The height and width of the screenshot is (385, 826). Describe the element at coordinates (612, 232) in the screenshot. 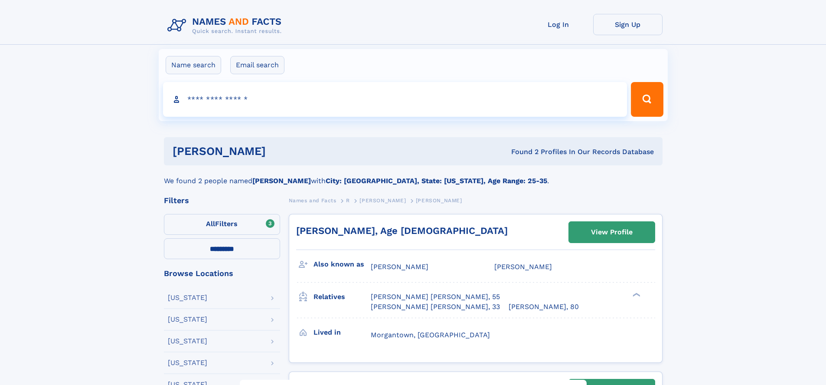

I see `a: View Profile` at that location.